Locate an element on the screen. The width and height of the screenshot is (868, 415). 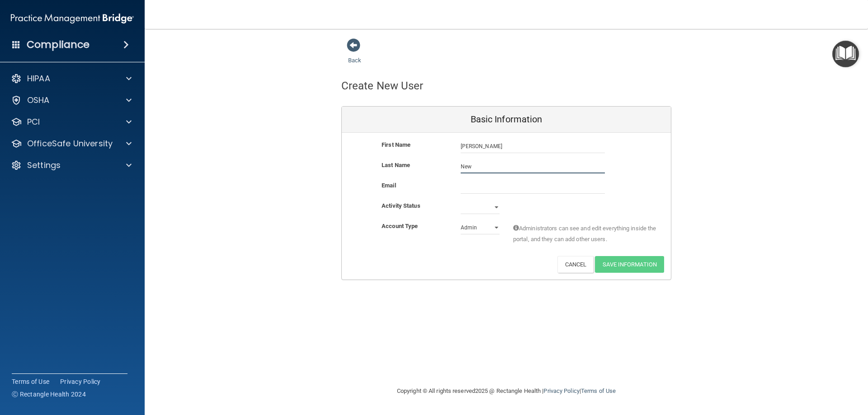
a: OSHA is located at coordinates (71, 100).